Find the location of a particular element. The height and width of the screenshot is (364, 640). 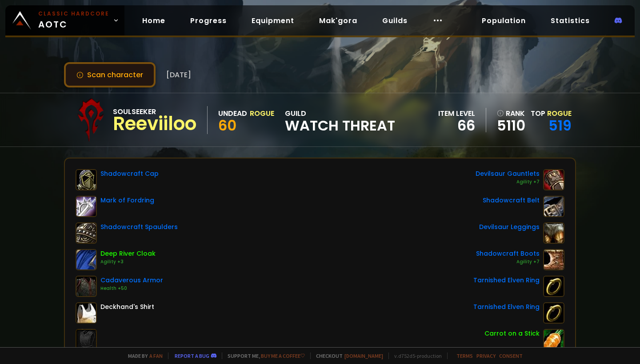

span: Support me, is located at coordinates (263, 356).